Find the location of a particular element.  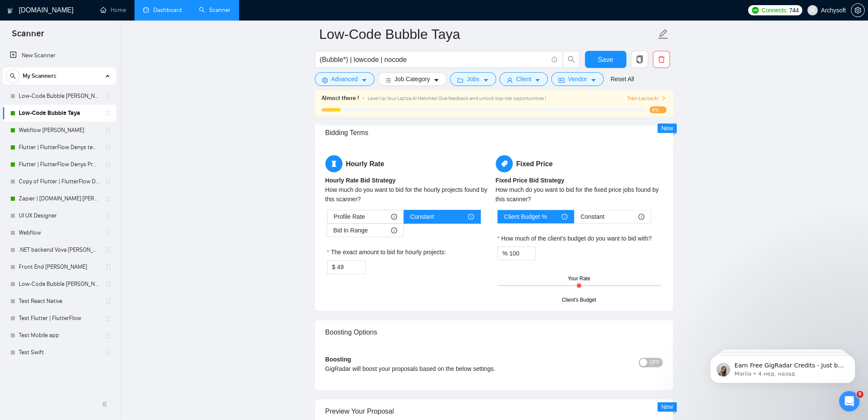

span: tag is located at coordinates (504, 164).